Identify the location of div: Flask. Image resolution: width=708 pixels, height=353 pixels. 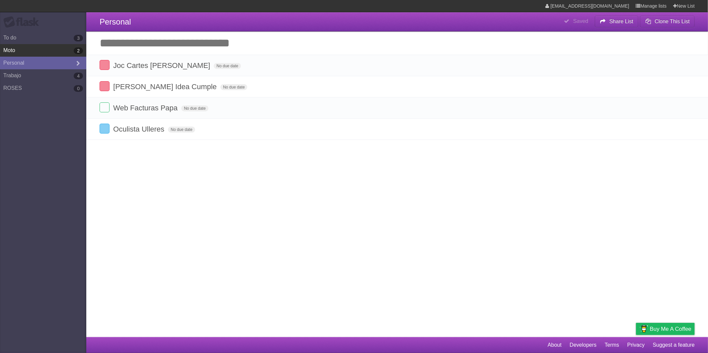
(23, 22).